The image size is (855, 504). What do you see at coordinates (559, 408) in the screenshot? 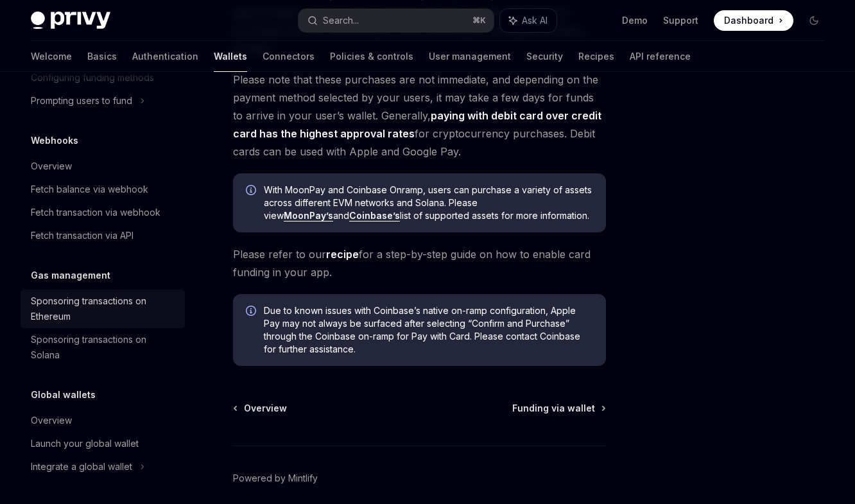
I see `a: Funding via wallet` at bounding box center [559, 408].